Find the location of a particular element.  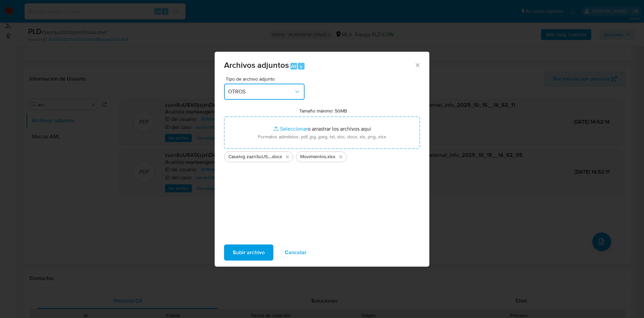

span: Cancelar is located at coordinates (295, 253).